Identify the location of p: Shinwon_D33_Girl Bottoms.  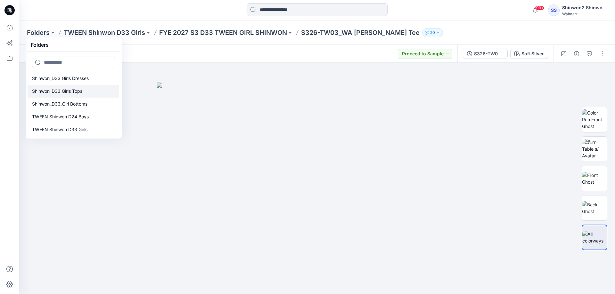
(60, 104).